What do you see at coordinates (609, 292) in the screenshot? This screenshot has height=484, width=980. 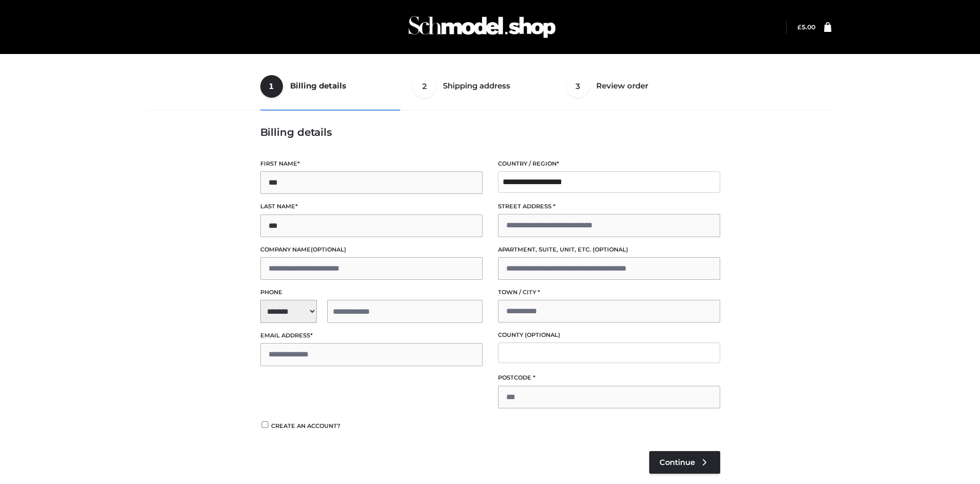 I see `label: Town / City` at bounding box center [609, 292].